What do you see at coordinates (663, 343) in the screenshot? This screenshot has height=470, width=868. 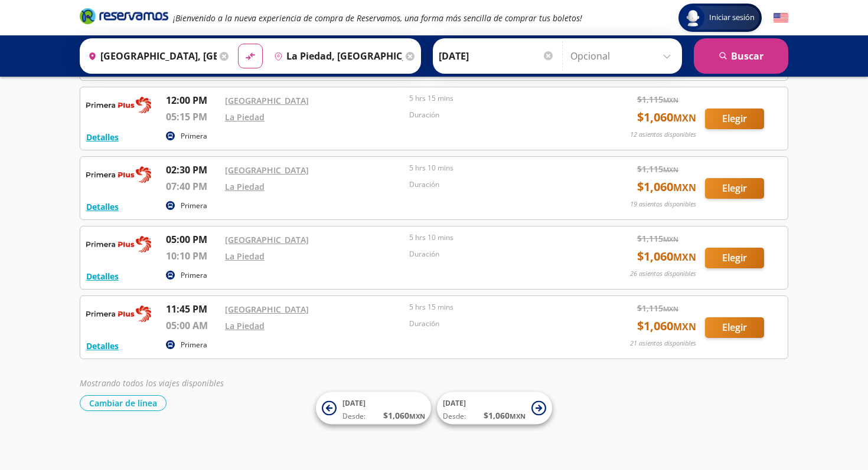 I see `p: 21 asientos disponibles` at bounding box center [663, 343].